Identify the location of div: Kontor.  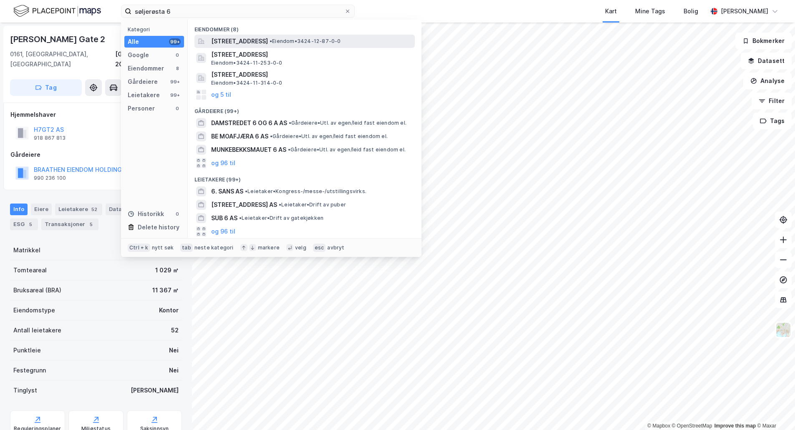
(169, 310).